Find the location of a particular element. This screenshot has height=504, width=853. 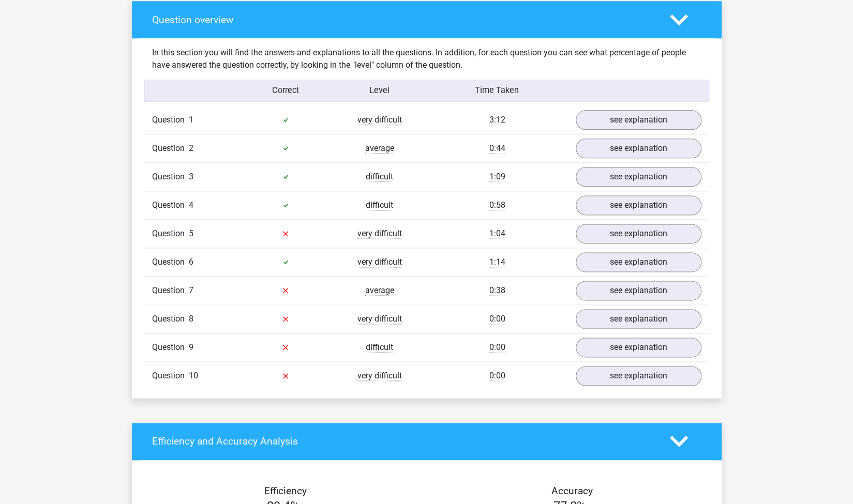

span: 7 is located at coordinates (191, 290).